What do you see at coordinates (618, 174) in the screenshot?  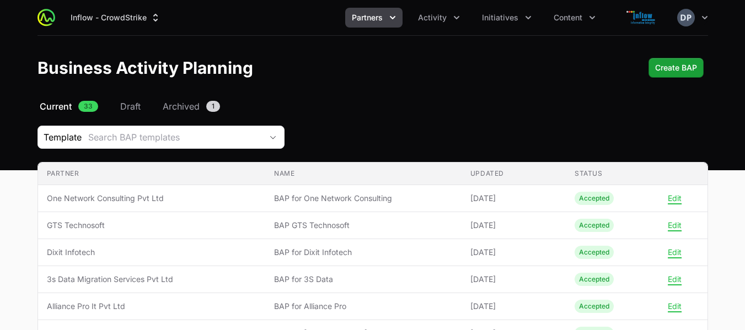 I see `th: Status` at bounding box center [618, 174].